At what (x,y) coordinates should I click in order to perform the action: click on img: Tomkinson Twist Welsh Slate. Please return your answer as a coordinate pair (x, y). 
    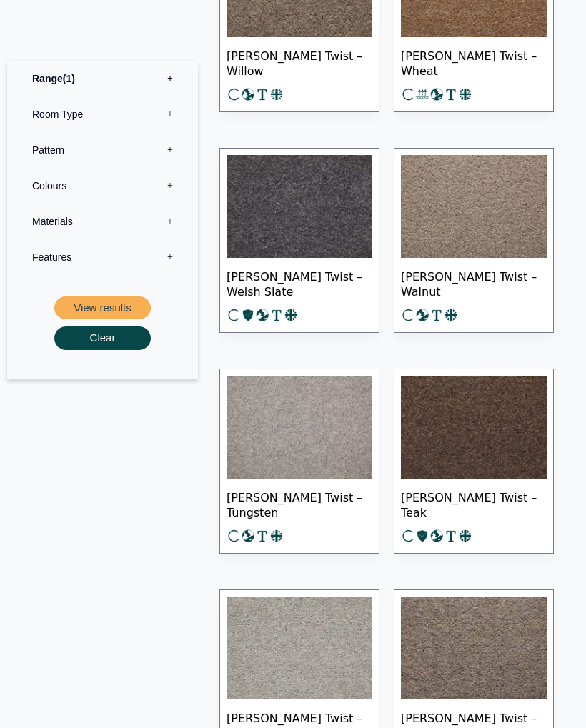
    Looking at the image, I should click on (299, 207).